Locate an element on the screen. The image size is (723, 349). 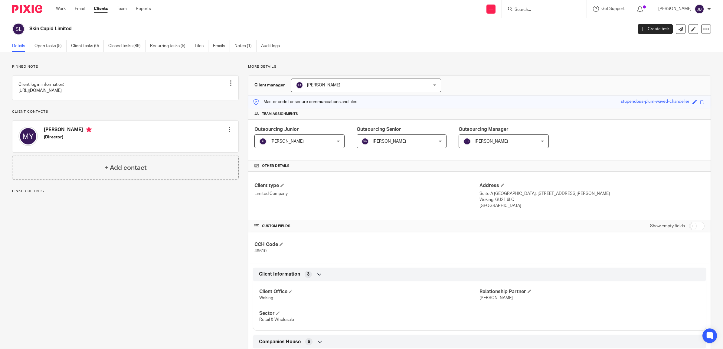
h4: CCH Code is located at coordinates (367, 245).